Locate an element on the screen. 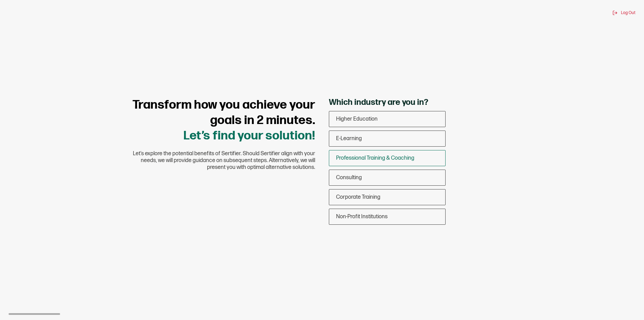  span: Log Out is located at coordinates (628, 13).